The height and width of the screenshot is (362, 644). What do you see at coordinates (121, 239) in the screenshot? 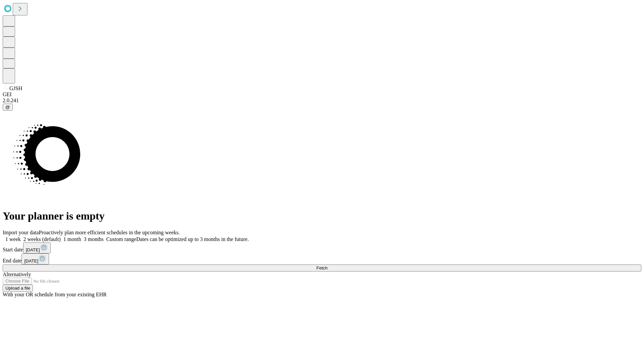
I see `span: Custom range` at bounding box center [121, 239].